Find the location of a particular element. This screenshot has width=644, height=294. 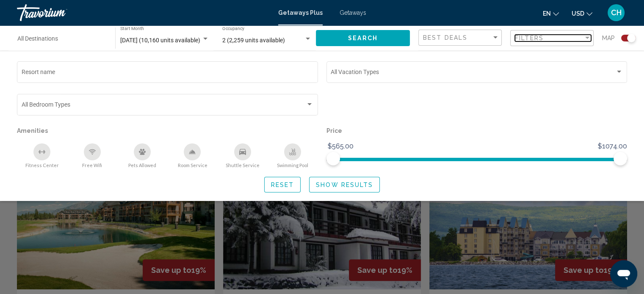

button: Shuttle Service is located at coordinates (243, 156).